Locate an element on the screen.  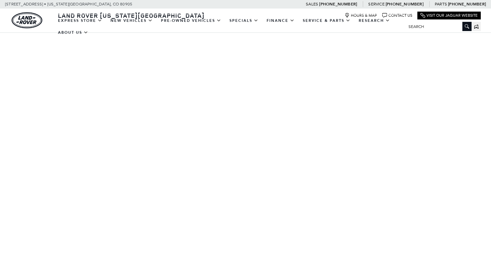
nav: Main Navigation is located at coordinates (229, 27).